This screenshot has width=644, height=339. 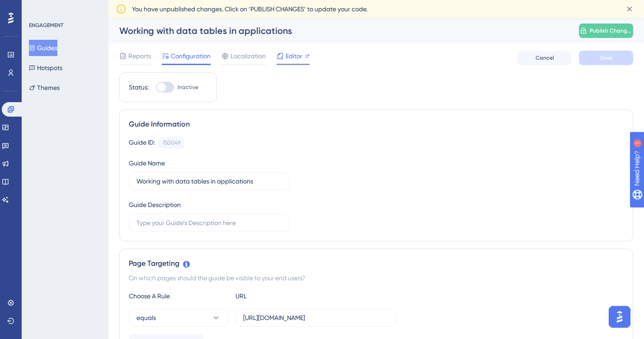 What do you see at coordinates (154, 205) in the screenshot?
I see `div: Guide Description` at bounding box center [154, 205].